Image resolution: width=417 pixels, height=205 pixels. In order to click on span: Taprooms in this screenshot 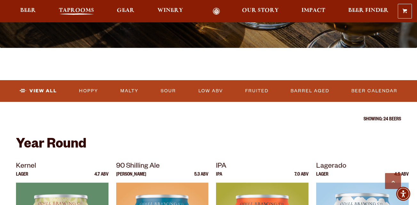, I will do `click(76, 11)`.